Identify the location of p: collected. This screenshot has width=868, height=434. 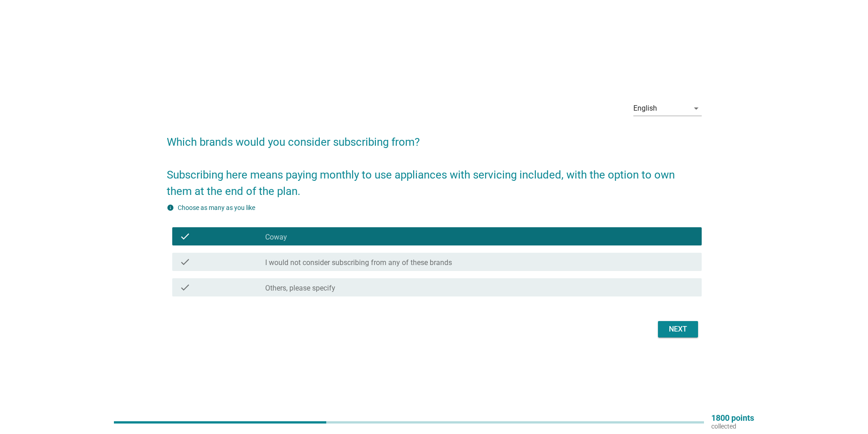
(733, 427).